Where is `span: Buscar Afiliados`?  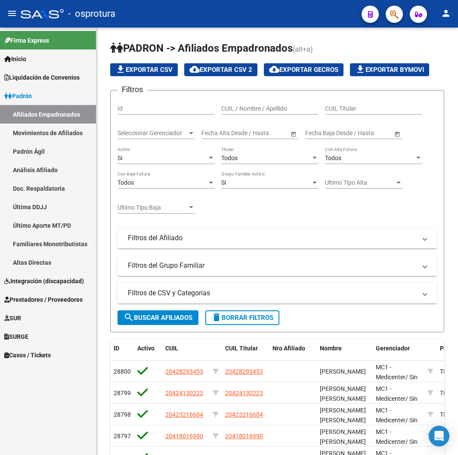 span: Buscar Afiliados is located at coordinates (158, 318).